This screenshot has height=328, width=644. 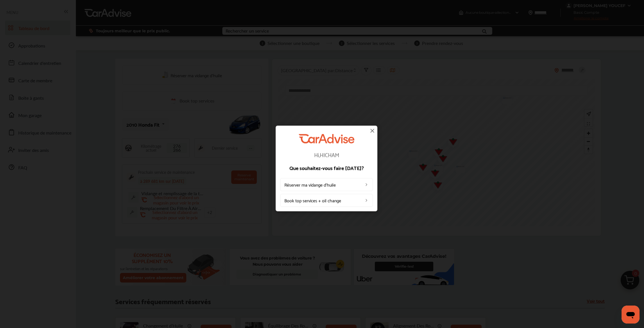 What do you see at coordinates (327, 185) in the screenshot?
I see `a: Réserver ma vidange d'huile` at bounding box center [327, 185].